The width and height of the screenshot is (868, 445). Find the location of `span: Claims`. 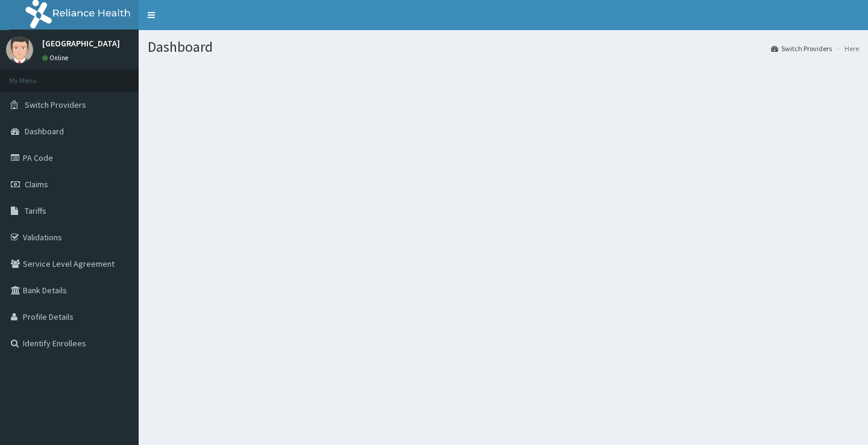

span: Claims is located at coordinates (36, 185).